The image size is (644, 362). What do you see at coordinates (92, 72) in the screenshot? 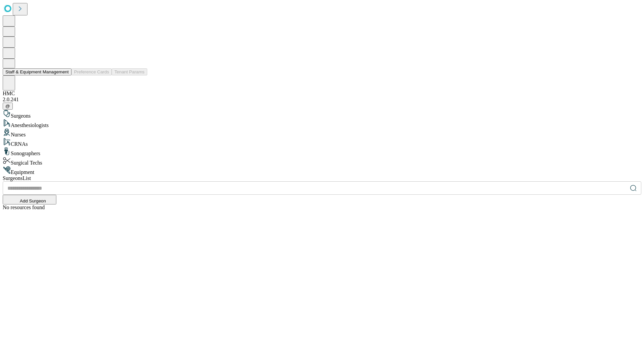
I see `button: Preference Cards` at bounding box center [92, 72].